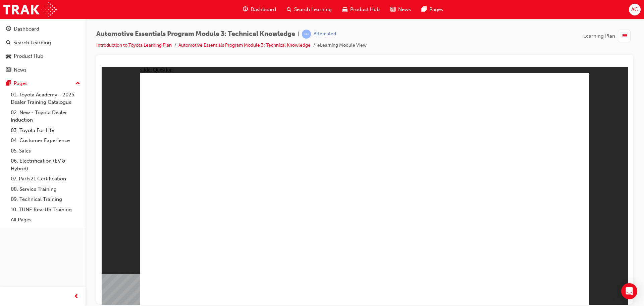  I want to click on button: Pages, so click(42, 83).